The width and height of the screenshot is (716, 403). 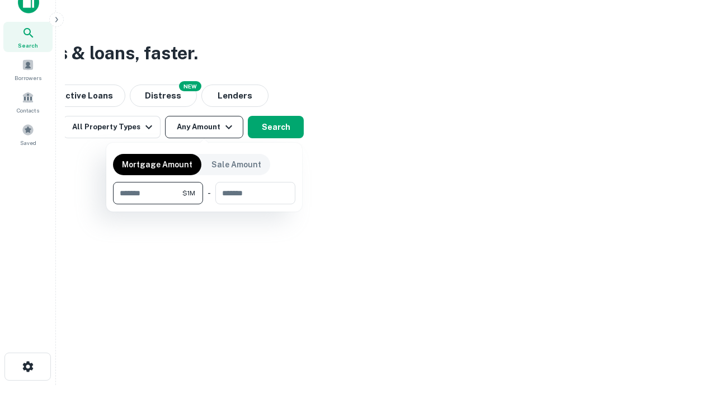 What do you see at coordinates (236, 165) in the screenshot?
I see `p: Sale Amount` at bounding box center [236, 165].